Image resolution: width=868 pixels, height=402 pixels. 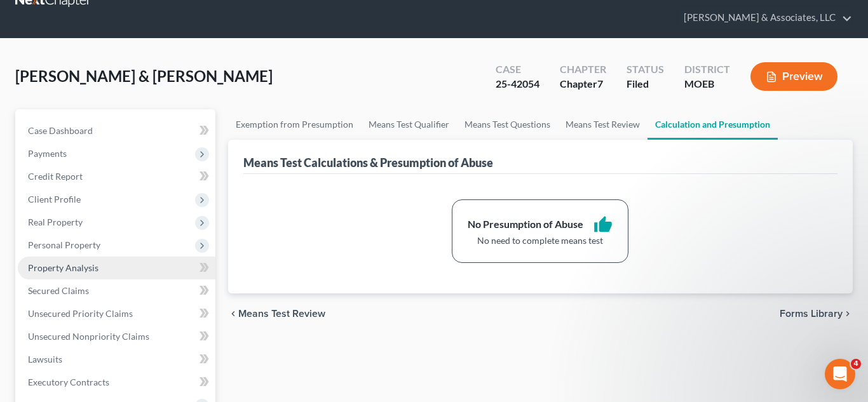 What do you see at coordinates (816, 314) in the screenshot?
I see `button: Forms Library chevron_right` at bounding box center [816, 314].